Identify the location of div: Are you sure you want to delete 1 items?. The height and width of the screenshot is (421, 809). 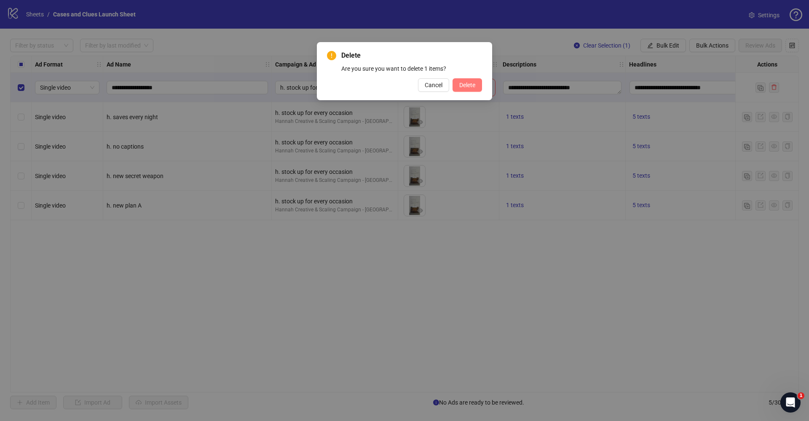
(412, 69).